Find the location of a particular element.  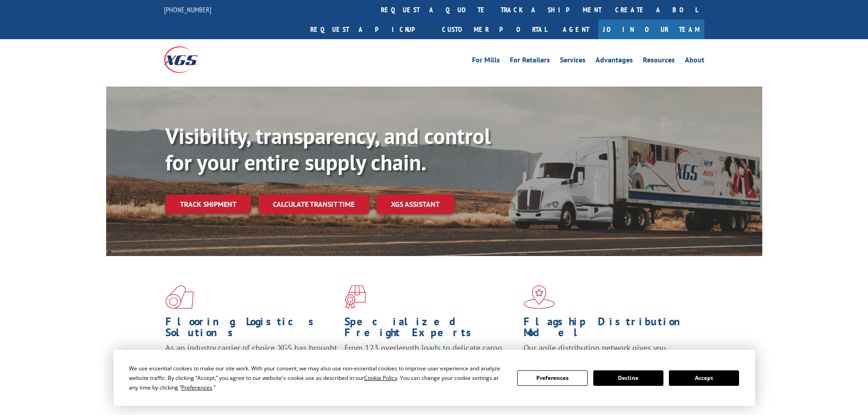

a: Advantages is located at coordinates (614, 62).